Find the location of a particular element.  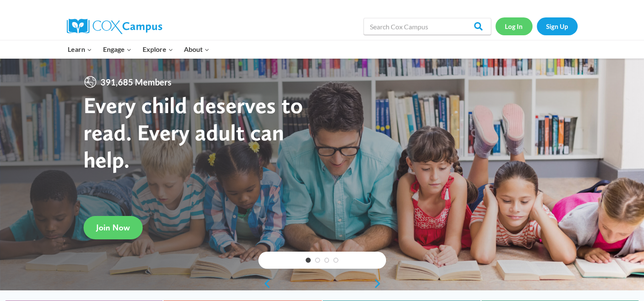

a: previous is located at coordinates (265, 284).